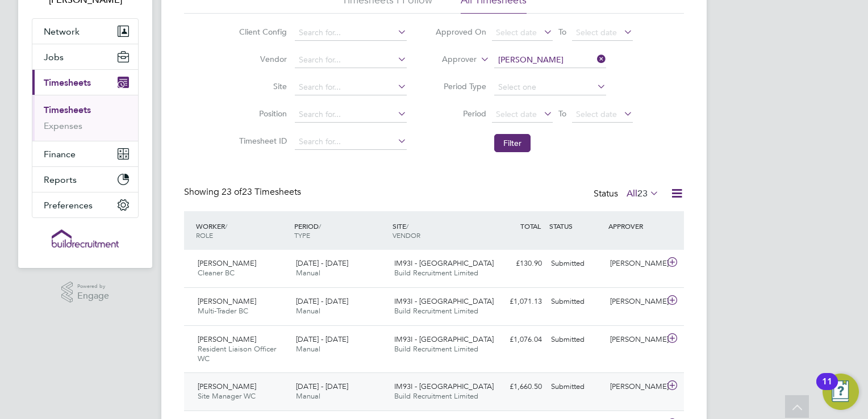  Describe the element at coordinates (85, 56) in the screenshot. I see `button: Jobs` at that location.